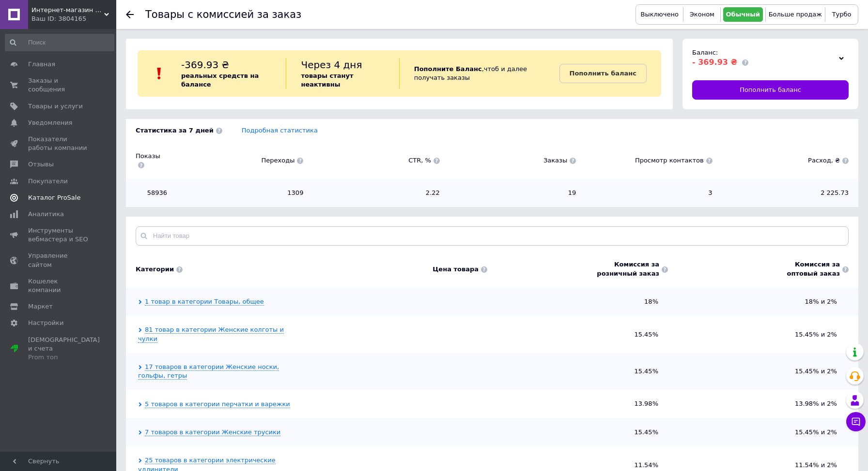  What do you see at coordinates (376, 193) in the screenshot?
I see `span: 2.22` at bounding box center [376, 193].